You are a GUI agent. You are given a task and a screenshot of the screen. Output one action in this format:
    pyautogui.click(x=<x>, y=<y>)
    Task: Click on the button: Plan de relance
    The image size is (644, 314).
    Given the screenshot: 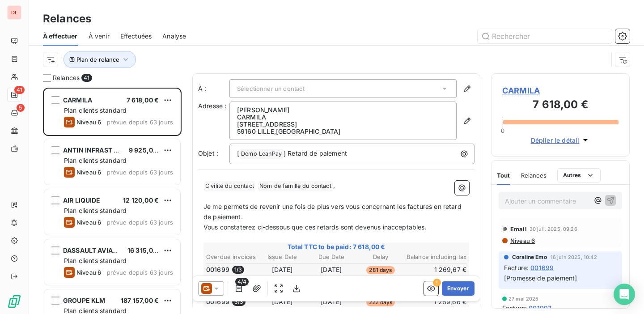 What is the action you would take?
    pyautogui.click(x=100, y=60)
    